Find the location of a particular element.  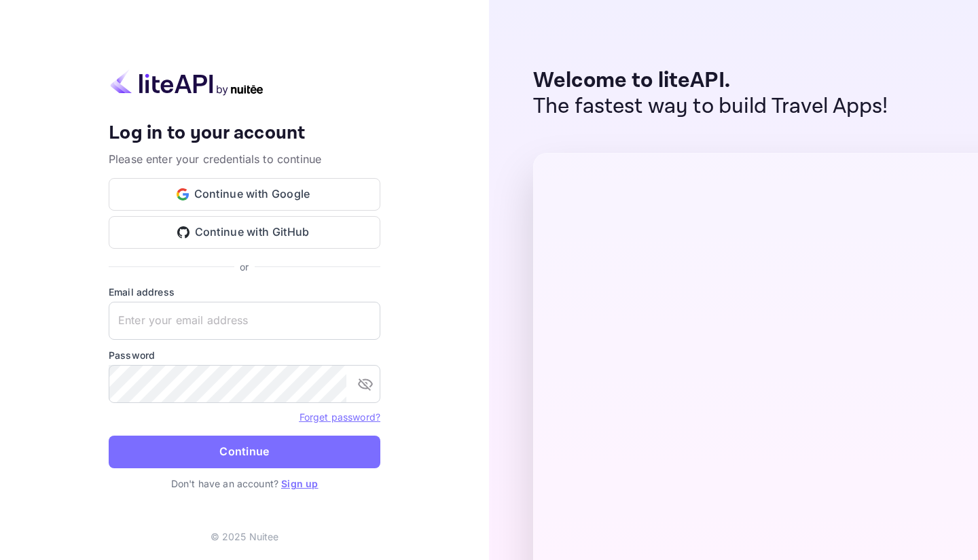

p: or is located at coordinates (244, 267).